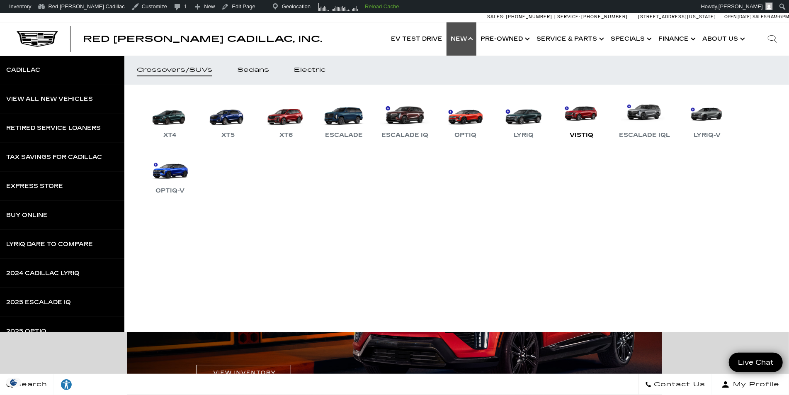 This screenshot has height=395, width=789. What do you see at coordinates (756, 362) in the screenshot?
I see `span: Live Chat` at bounding box center [756, 362].